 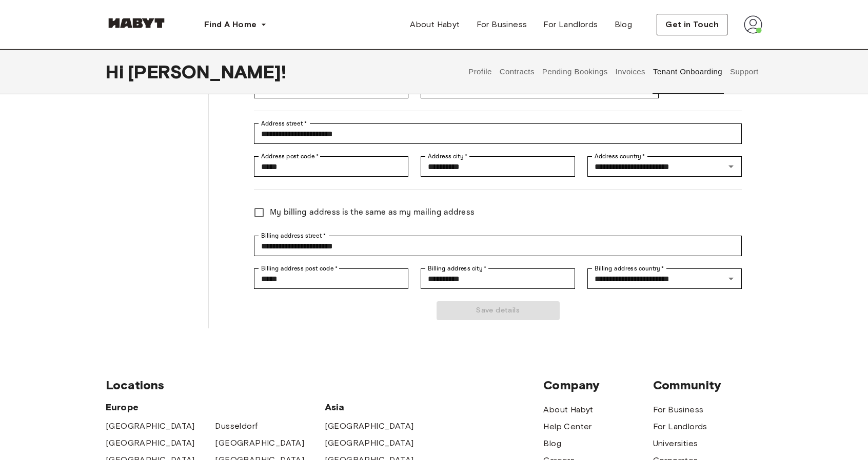 I want to click on button: Find A Home, so click(x=235, y=24).